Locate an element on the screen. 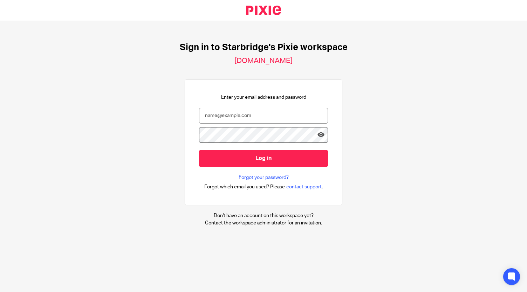 The height and width of the screenshot is (292, 527). p: Contact the workspace administrator for an invitation. is located at coordinates (264, 223).